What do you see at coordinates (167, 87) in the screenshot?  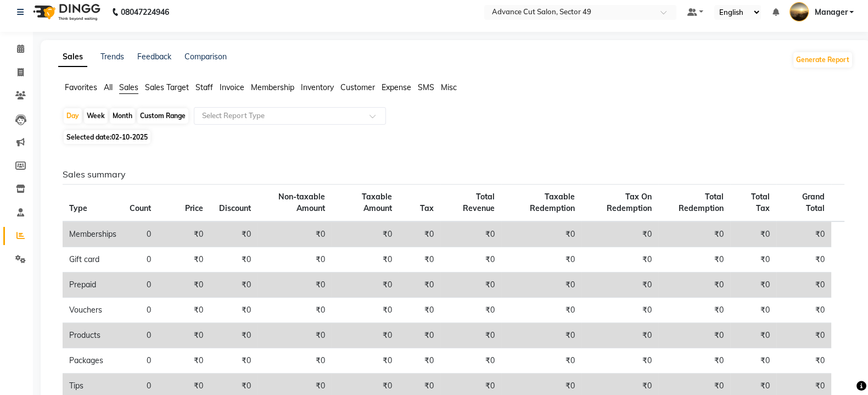 I see `span: Sales Target` at bounding box center [167, 87].